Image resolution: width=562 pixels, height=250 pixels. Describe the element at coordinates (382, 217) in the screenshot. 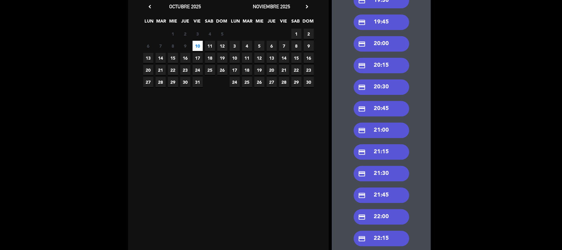

I see `div: 22:00` at that location.